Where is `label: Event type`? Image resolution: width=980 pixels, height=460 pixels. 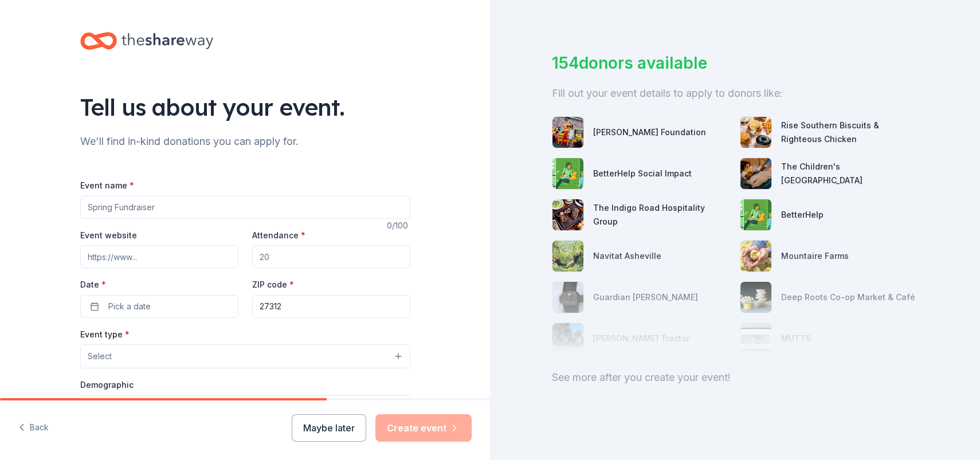
label: Event type is located at coordinates (105, 335).